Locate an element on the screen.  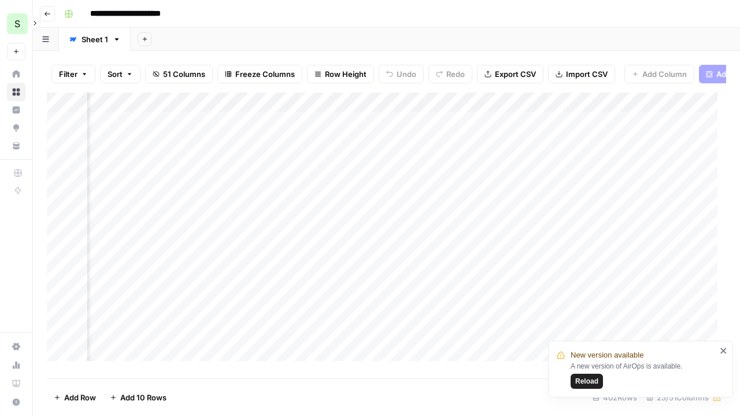
span: Add Row is located at coordinates (80, 397).